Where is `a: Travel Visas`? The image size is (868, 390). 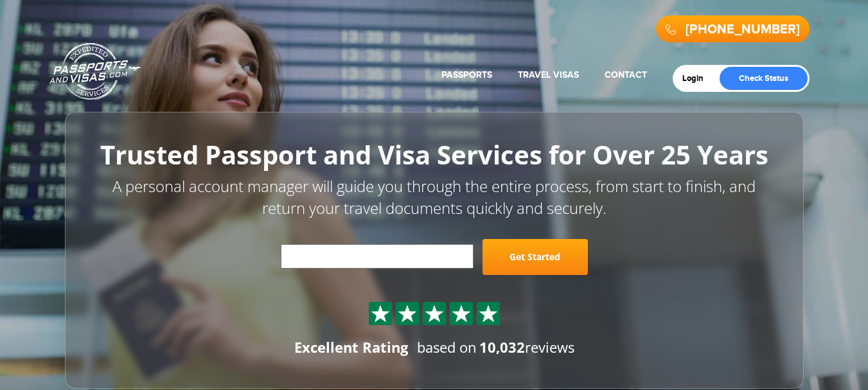 a: Travel Visas is located at coordinates (548, 74).